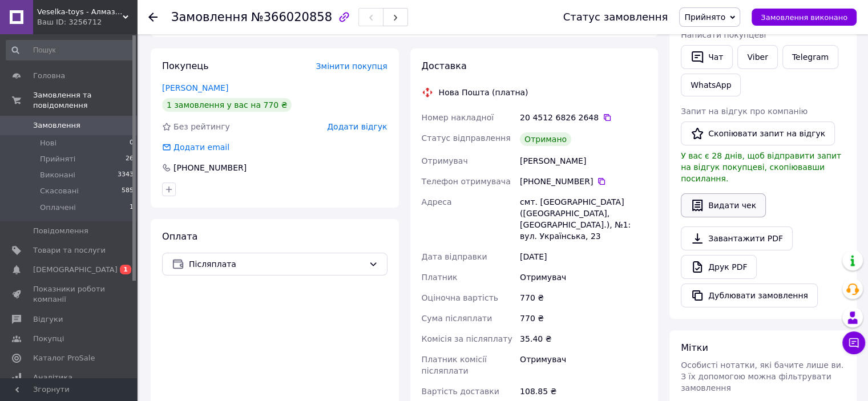  Describe the element at coordinates (436, 202) in the screenshot. I see `span: Адреса` at that location.